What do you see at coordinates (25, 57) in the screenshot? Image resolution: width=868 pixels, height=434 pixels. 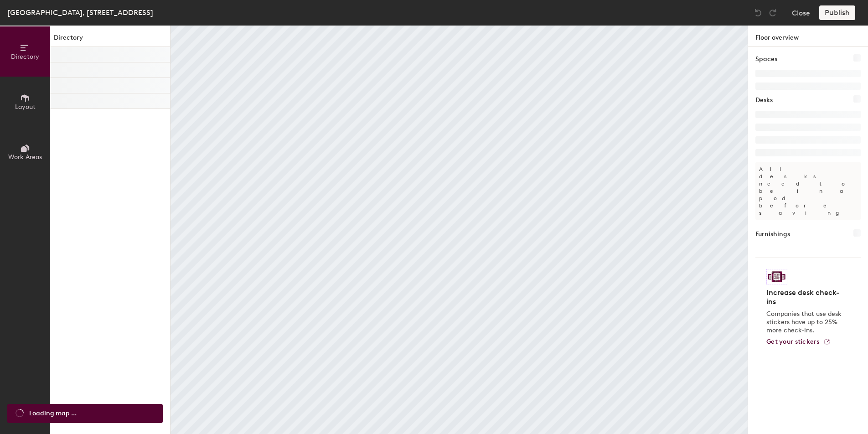 I see `span: Directory` at bounding box center [25, 57].